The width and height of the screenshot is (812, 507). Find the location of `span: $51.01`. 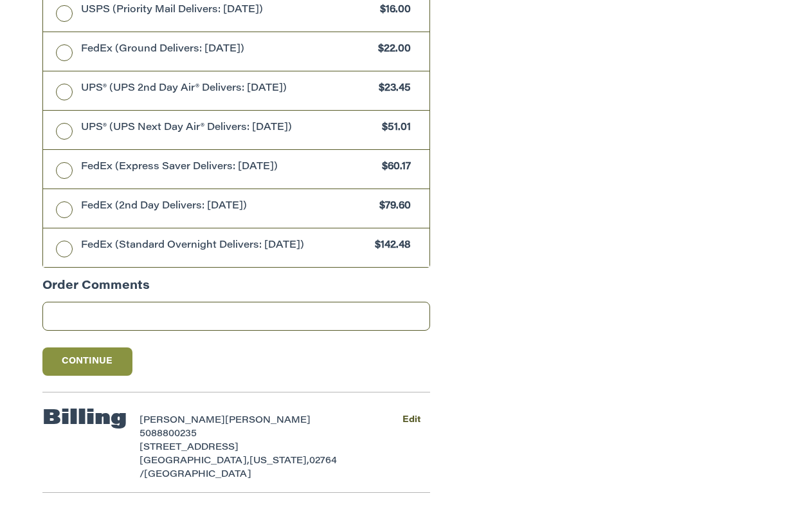

span: $51.01 is located at coordinates (393, 128).